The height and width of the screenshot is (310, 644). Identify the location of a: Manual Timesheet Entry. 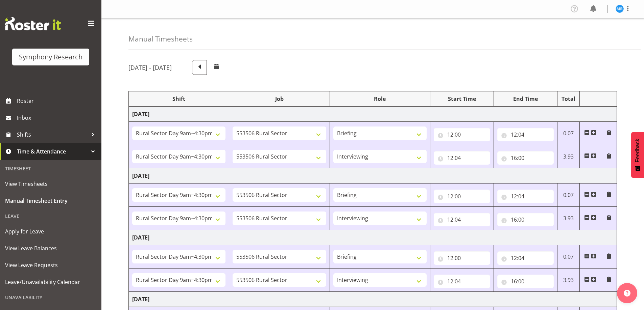
(51, 201).